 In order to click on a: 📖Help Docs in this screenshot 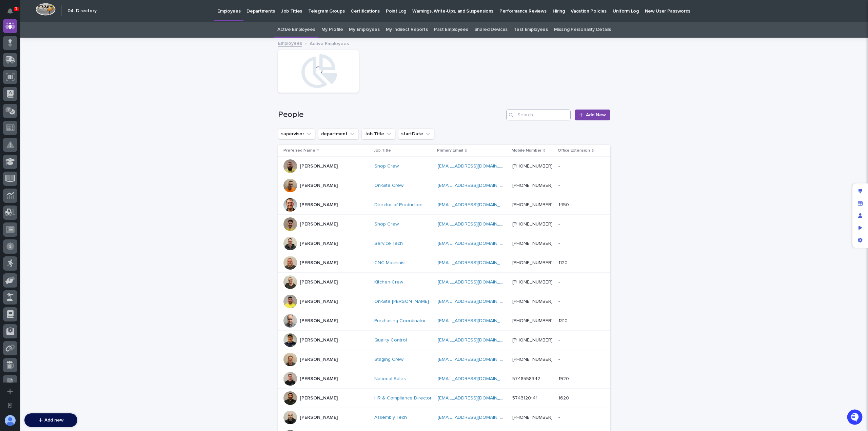, I will do `click(22, 112)`.